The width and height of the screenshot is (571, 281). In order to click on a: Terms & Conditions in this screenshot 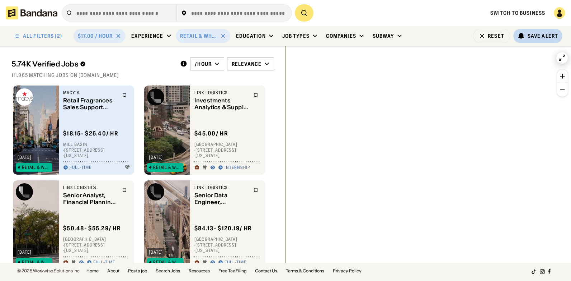, I will do `click(305, 270)`.